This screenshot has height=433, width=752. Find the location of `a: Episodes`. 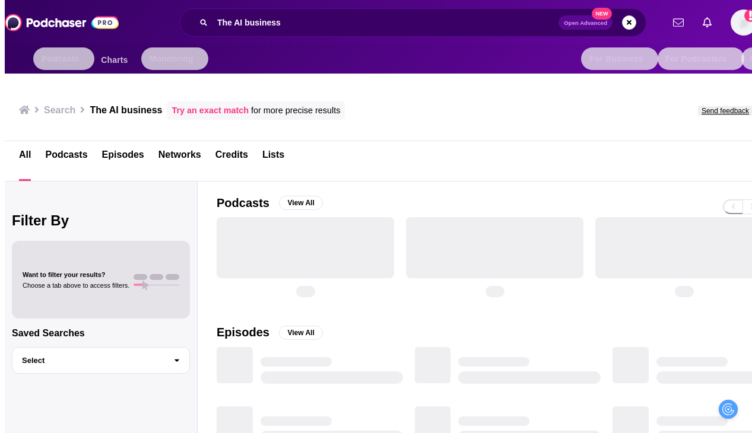

a: Episodes is located at coordinates (123, 163).